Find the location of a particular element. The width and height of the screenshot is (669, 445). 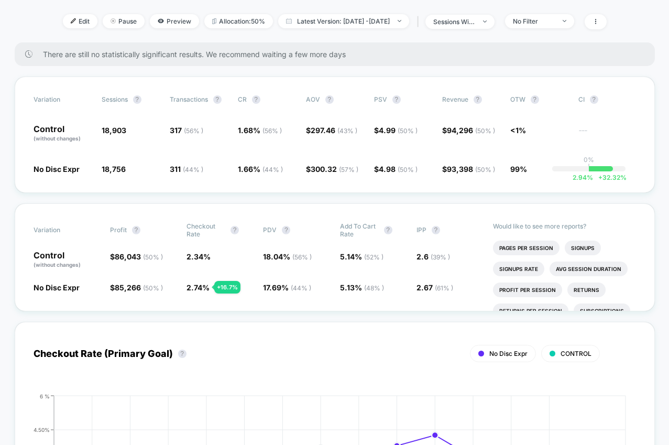

span: ( 52 % ) is located at coordinates (374, 257).